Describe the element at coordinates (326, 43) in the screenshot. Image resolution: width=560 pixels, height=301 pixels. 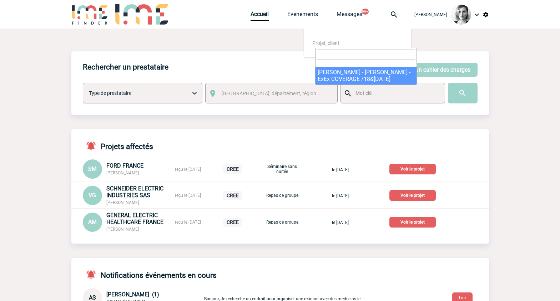
I see `span: Projet, client` at that location.